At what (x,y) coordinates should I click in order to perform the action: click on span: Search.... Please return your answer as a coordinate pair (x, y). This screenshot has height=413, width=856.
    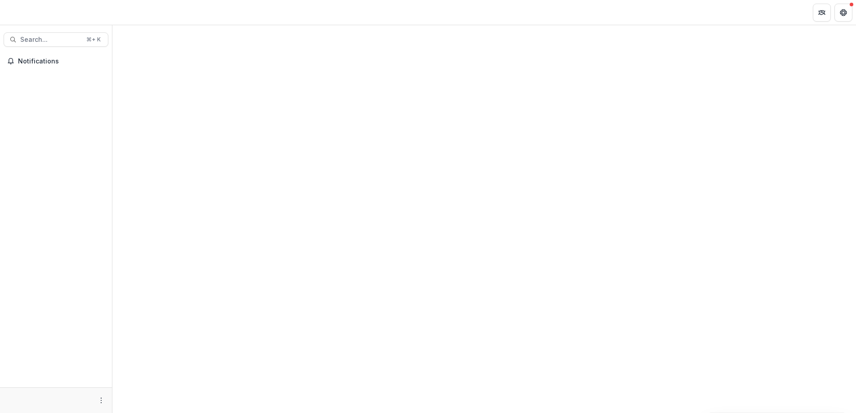
    Looking at the image, I should click on (50, 40).